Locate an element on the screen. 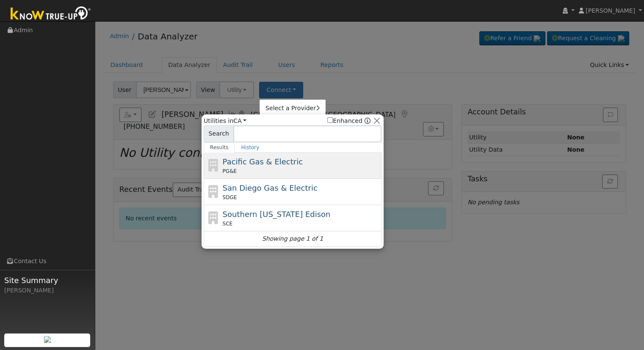  a: Results is located at coordinates (219, 147).